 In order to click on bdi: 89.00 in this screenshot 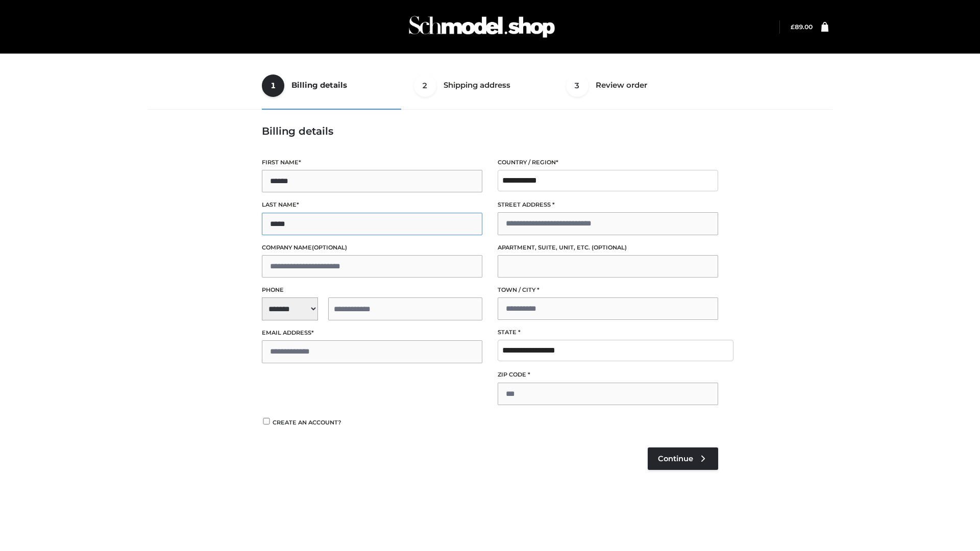, I will do `click(801, 26)`.